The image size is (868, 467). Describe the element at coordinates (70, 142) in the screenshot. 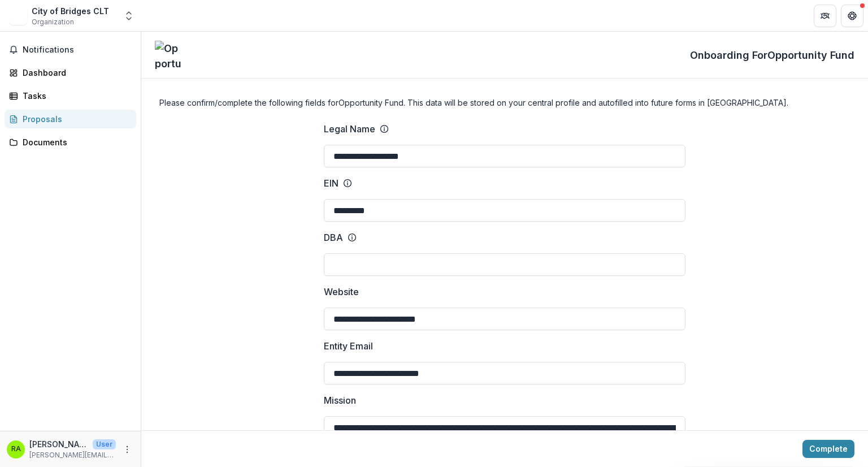

I see `a: Documents` at that location.